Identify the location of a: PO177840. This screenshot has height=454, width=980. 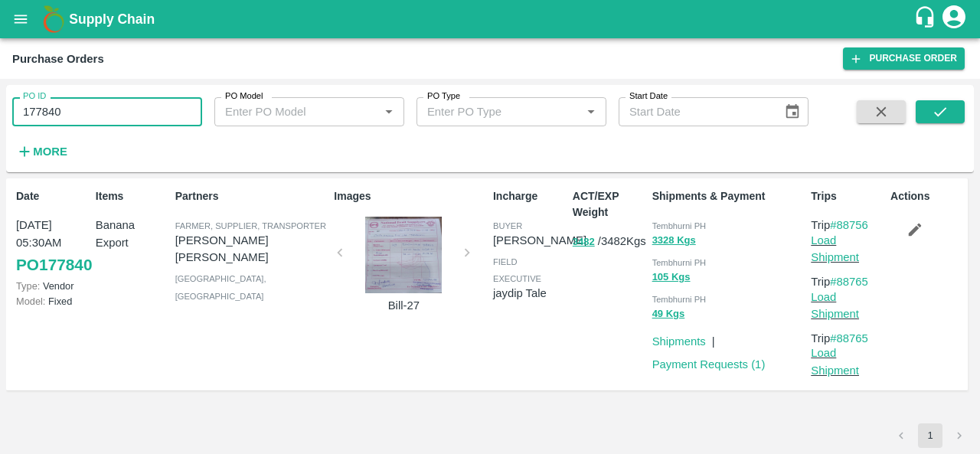
(53, 265).